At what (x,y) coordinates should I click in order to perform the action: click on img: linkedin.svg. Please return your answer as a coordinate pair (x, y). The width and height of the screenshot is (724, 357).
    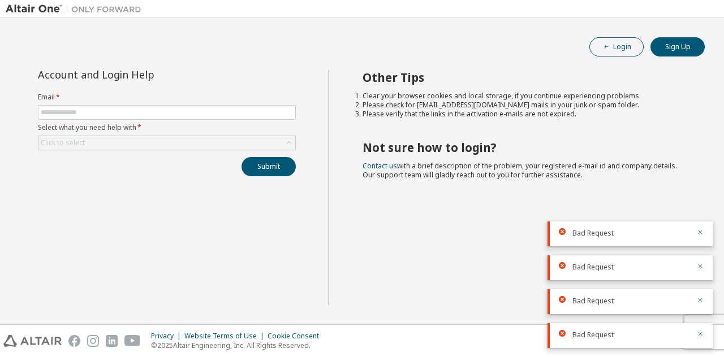
    Looking at the image, I should click on (111, 341).